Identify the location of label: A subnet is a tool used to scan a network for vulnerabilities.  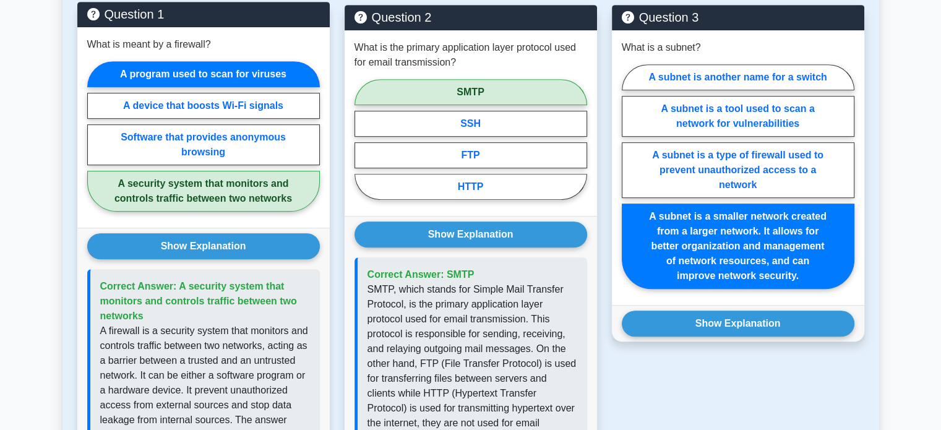
(738, 116).